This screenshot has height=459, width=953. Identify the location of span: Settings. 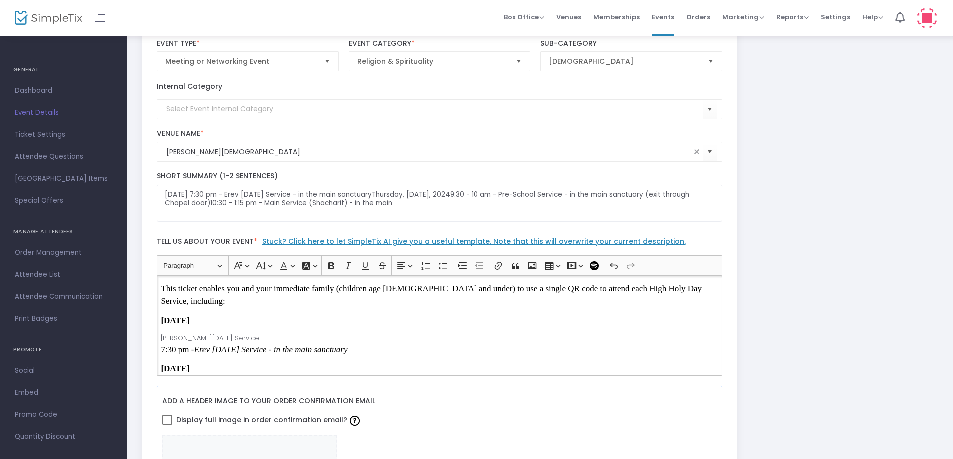
(835, 17).